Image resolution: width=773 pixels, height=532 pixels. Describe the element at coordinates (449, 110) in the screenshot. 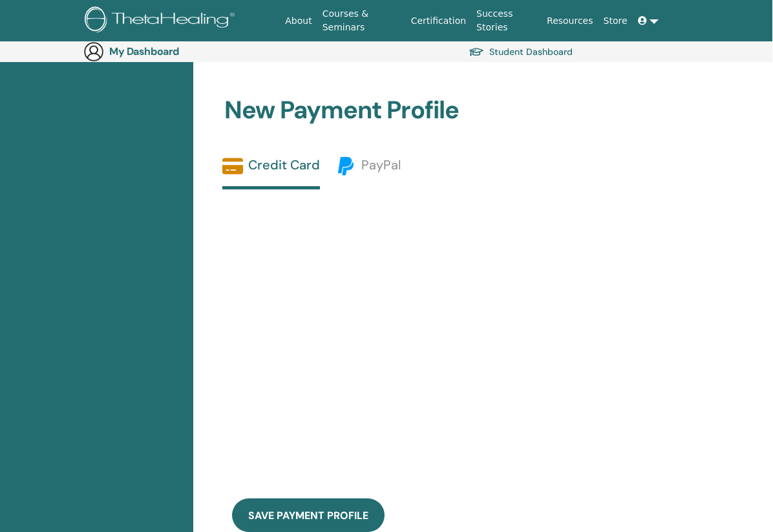

I see `h2: New Payment Profile` at that location.